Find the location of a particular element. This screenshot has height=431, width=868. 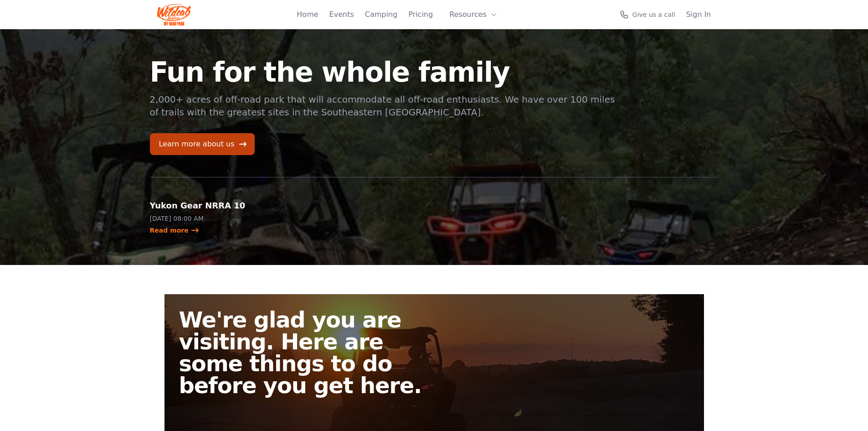

a: Give us a call is located at coordinates (647, 14).